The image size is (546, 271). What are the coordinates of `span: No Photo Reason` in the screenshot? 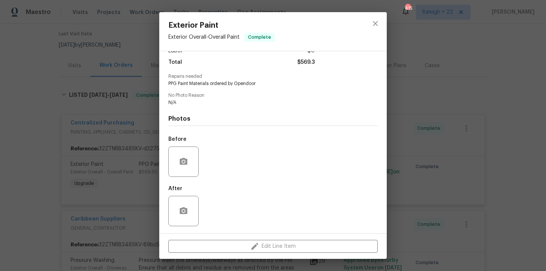 It's located at (273, 95).